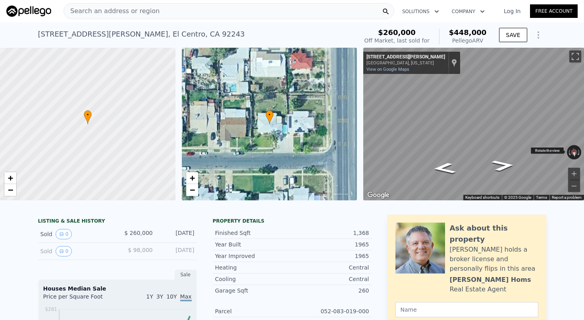 The height and width of the screenshot is (320, 584). I want to click on path: Go West, W Holt Ave, so click(444, 168).